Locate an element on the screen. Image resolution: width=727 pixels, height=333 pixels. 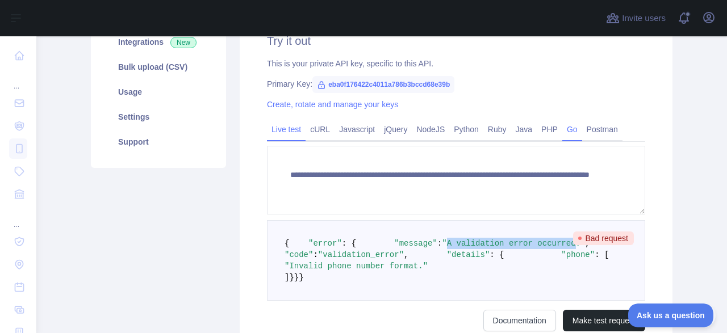
a: Javascript is located at coordinates (357, 129).